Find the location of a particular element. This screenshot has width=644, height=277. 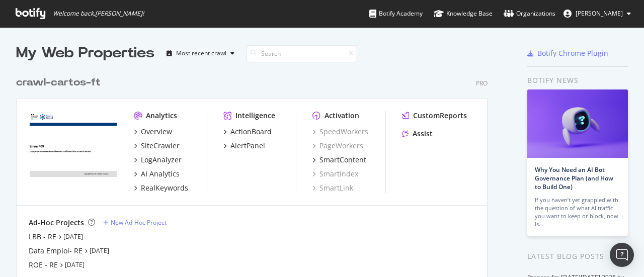

a: RealKeywords is located at coordinates (161, 188).